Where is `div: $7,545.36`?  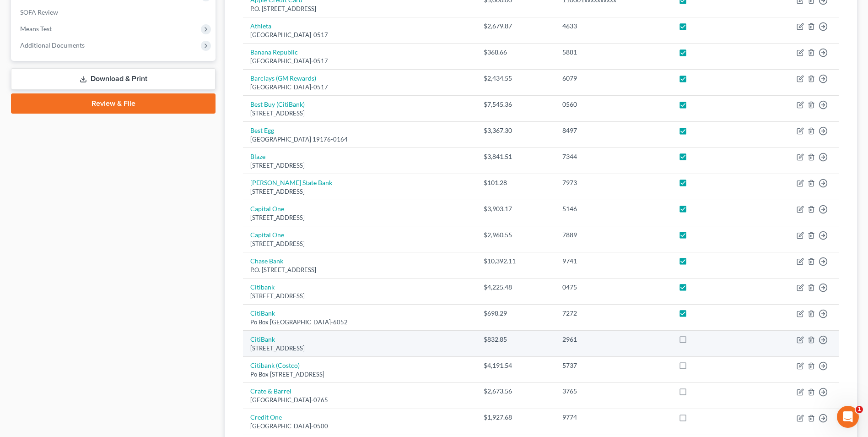 div: $7,545.36 is located at coordinates (516, 104).